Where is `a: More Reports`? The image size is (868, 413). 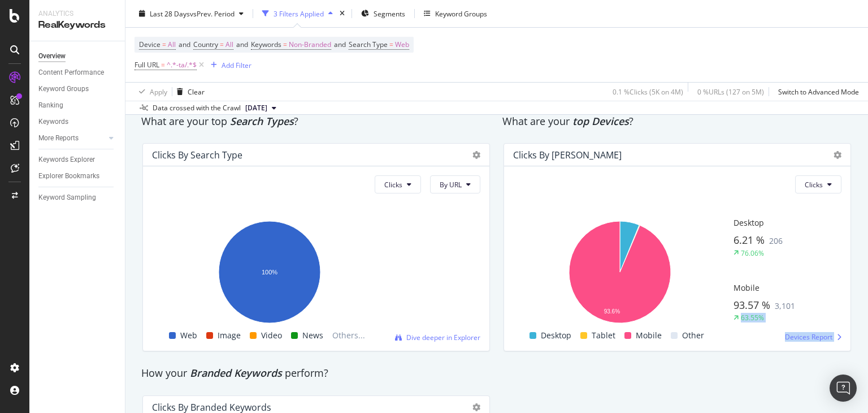 a: More Reports is located at coordinates (72, 138).